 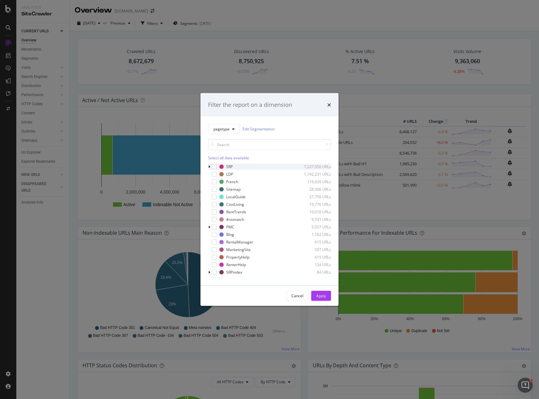 What do you see at coordinates (316, 227) in the screenshot?
I see `div: 5,557 URLs` at bounding box center [316, 227].